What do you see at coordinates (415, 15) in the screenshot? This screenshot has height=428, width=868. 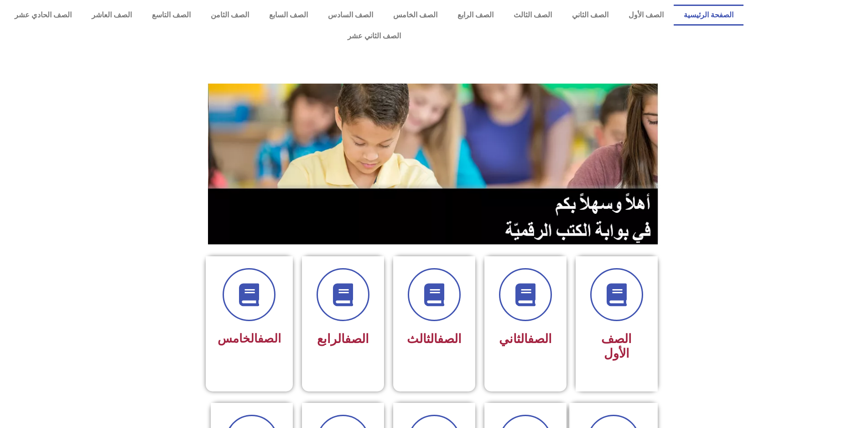 I see `a: الصف الخامس` at bounding box center [415, 15].